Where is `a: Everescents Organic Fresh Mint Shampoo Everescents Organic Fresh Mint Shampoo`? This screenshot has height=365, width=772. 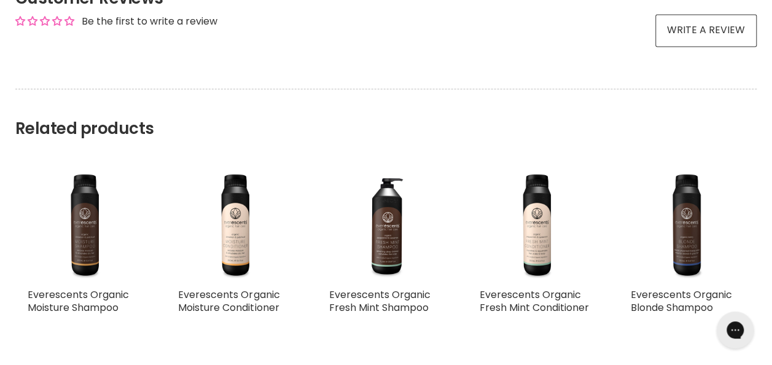
a: Everescents Organic Fresh Mint Shampoo Everescents Organic Fresh Mint Shampoo is located at coordinates (386, 224).